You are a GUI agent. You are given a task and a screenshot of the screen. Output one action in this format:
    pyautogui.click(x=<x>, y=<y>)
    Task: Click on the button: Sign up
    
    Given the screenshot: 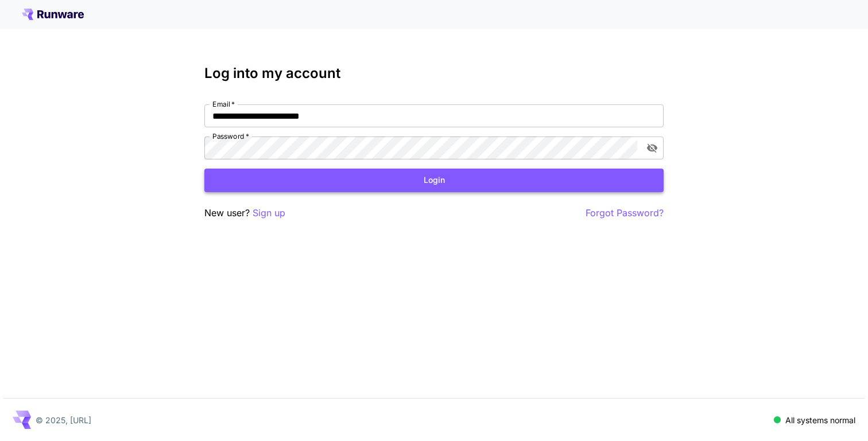 What is the action you would take?
    pyautogui.click(x=269, y=213)
    